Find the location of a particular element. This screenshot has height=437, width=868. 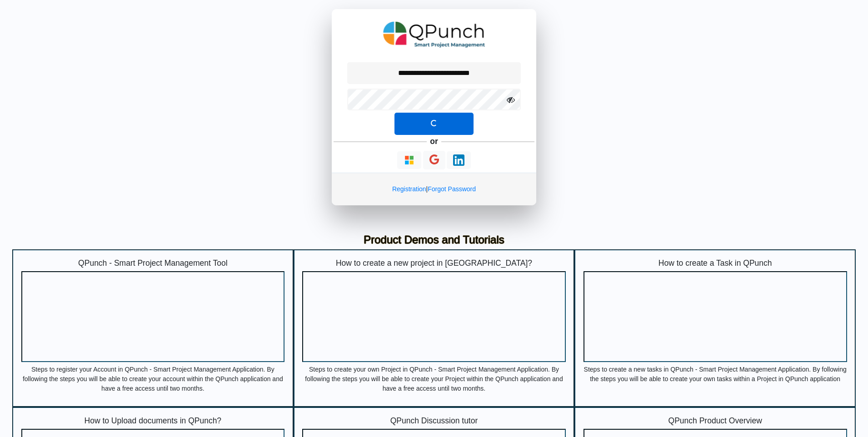

h3: Product Demos and Tutorials is located at coordinates (434, 240).